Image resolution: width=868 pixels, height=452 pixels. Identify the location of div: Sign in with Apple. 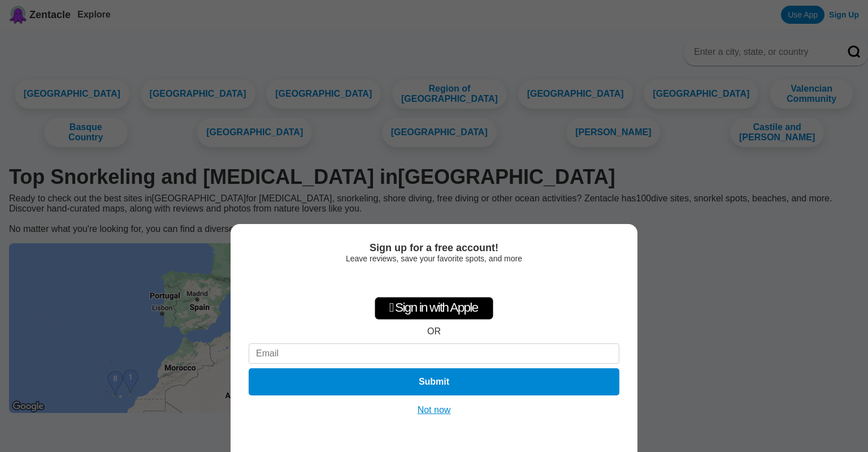
(434, 308).